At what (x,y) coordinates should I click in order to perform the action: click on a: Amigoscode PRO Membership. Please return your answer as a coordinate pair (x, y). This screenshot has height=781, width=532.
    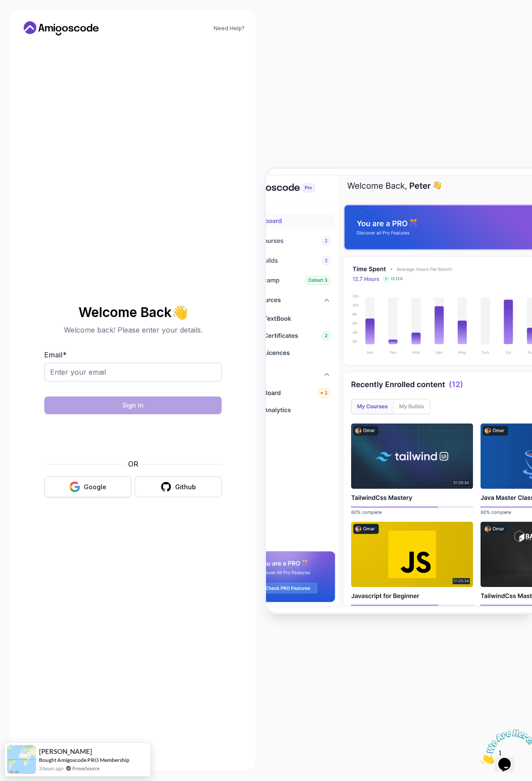
    Looking at the image, I should click on (93, 759).